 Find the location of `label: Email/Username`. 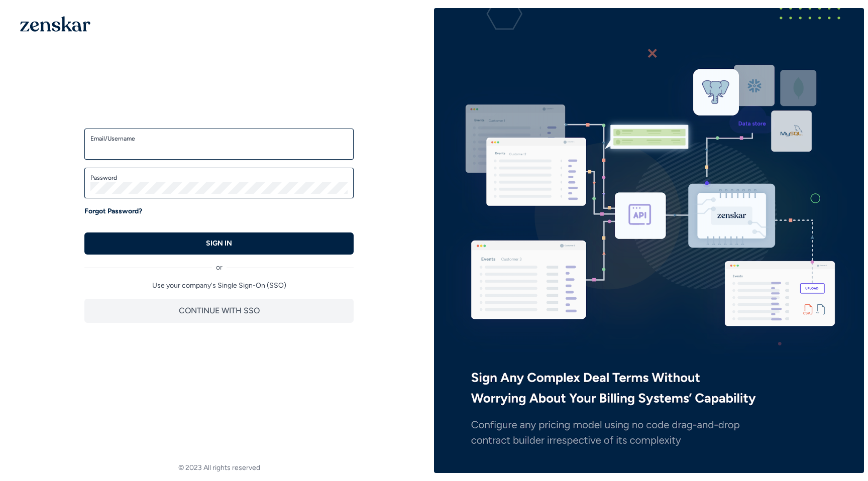

label: Email/Username is located at coordinates (219, 139).